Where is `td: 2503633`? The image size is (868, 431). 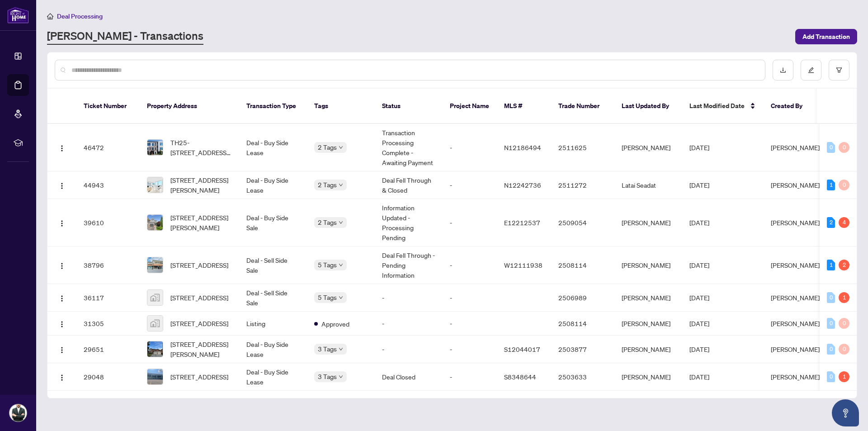 td: 2503633 is located at coordinates (583, 377).